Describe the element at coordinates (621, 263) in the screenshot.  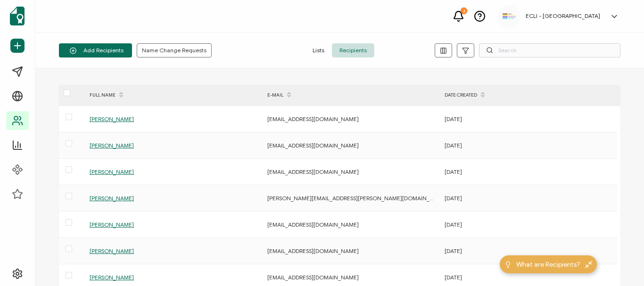
I see `div: Chat Widget` at that location.